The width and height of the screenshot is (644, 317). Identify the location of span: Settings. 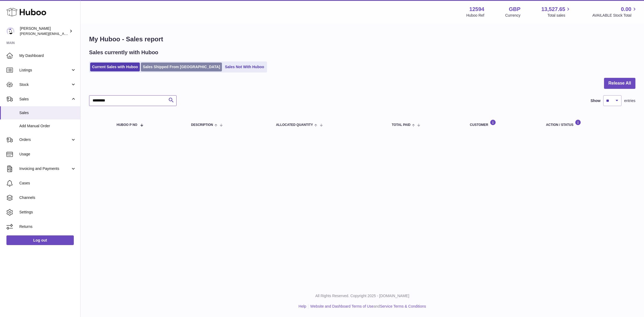
(48, 212).